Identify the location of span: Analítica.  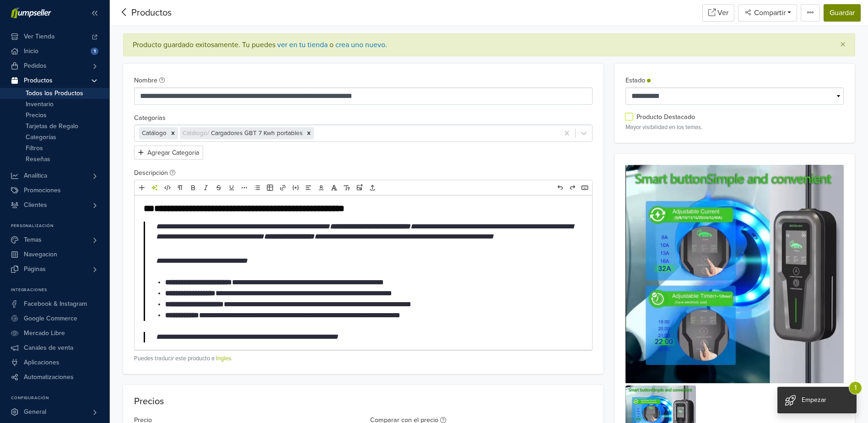
(35, 176).